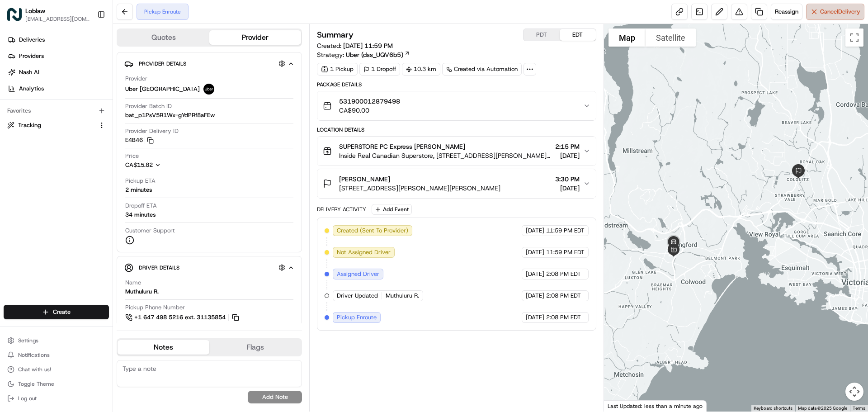  What do you see at coordinates (35, 11) in the screenshot?
I see `button: Loblaw` at bounding box center [35, 11].